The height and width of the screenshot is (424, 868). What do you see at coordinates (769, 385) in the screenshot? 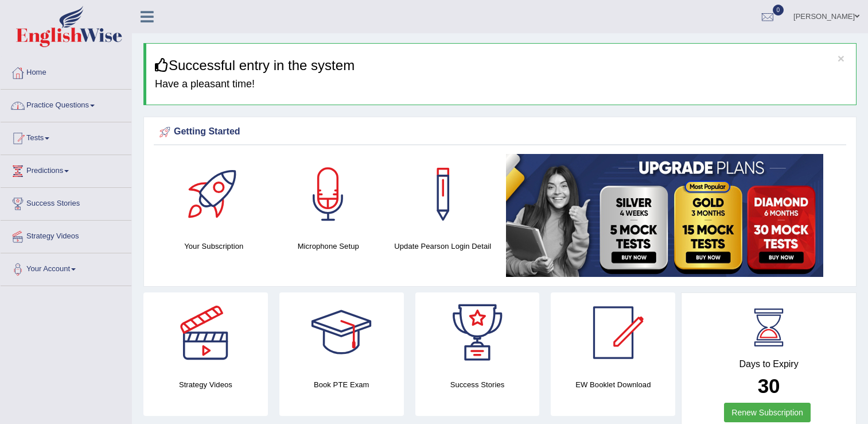
I see `b: 30` at bounding box center [769, 385].